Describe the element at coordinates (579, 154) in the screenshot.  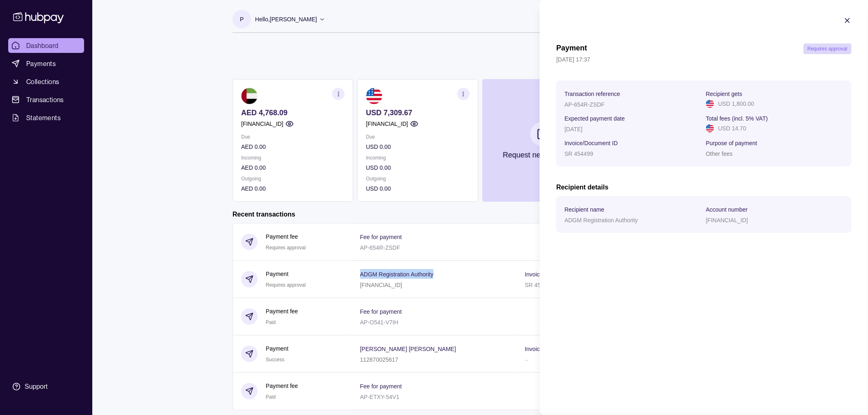
I see `p: SR 454499` at that location.